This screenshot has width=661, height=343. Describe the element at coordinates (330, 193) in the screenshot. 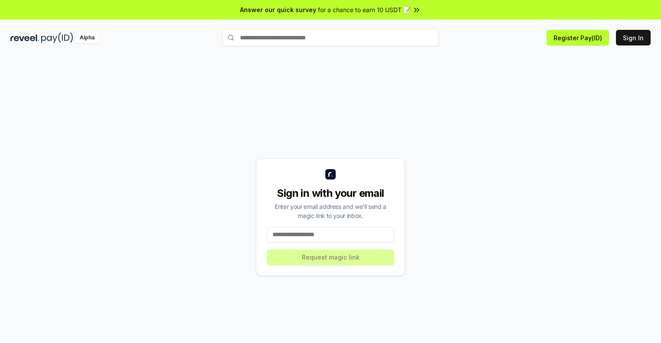

I see `div: Sign in with your email` at that location.